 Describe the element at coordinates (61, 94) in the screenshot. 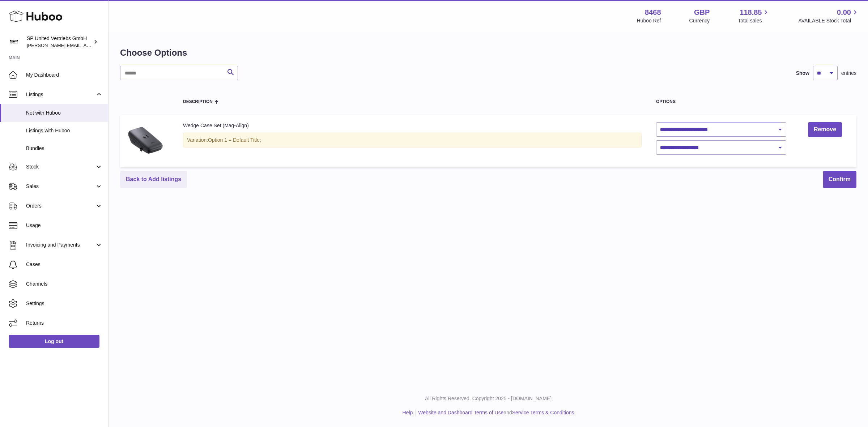

I see `span: Listings` at that location.